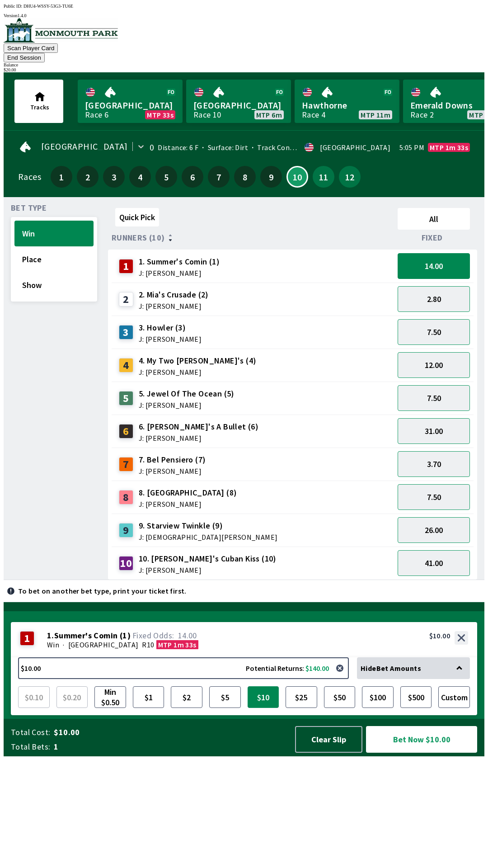 This screenshot has width=488, height=868. Describe the element at coordinates (193, 177) in the screenshot. I see `button: 6` at that location.